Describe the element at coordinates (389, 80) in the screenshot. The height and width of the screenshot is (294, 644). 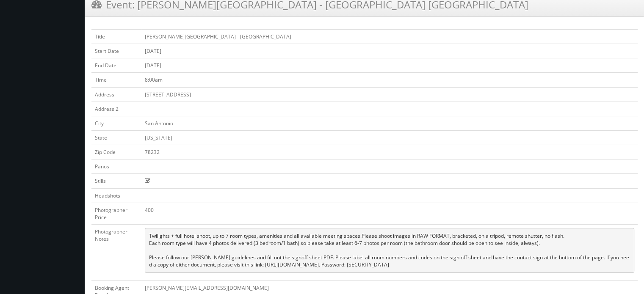
I see `td: 8:00am` at that location.